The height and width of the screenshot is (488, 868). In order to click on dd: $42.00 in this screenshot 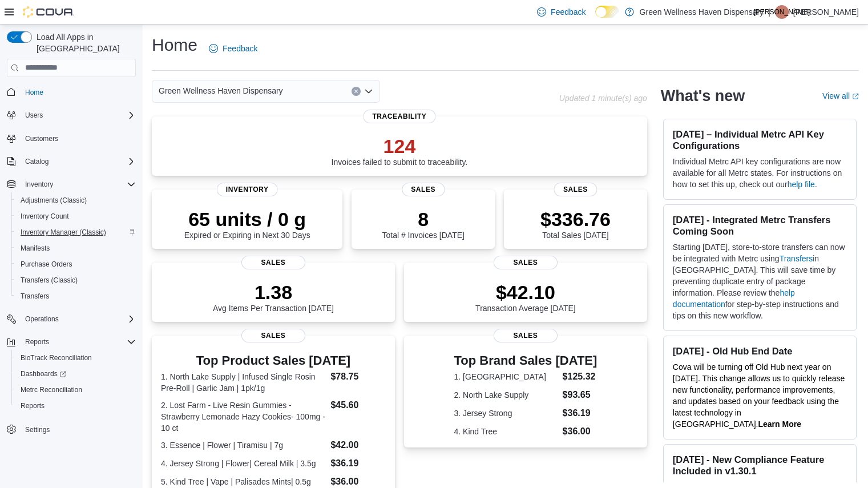, I will do `click(358, 445)`.